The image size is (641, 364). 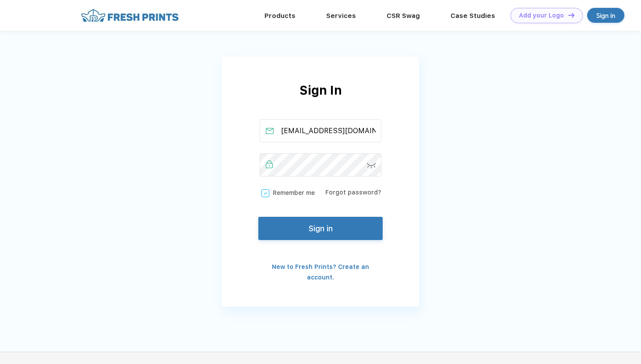 What do you see at coordinates (320, 130) in the screenshot?
I see `input: Email` at bounding box center [320, 130].